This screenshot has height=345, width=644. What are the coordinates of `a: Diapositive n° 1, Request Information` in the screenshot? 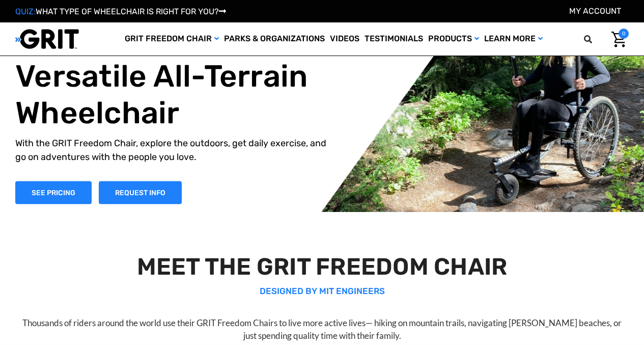 It's located at (140, 192).